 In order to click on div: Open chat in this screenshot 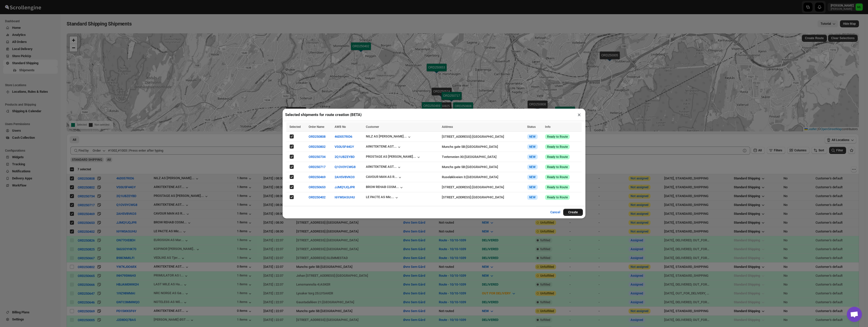, I will do `click(855, 314)`.